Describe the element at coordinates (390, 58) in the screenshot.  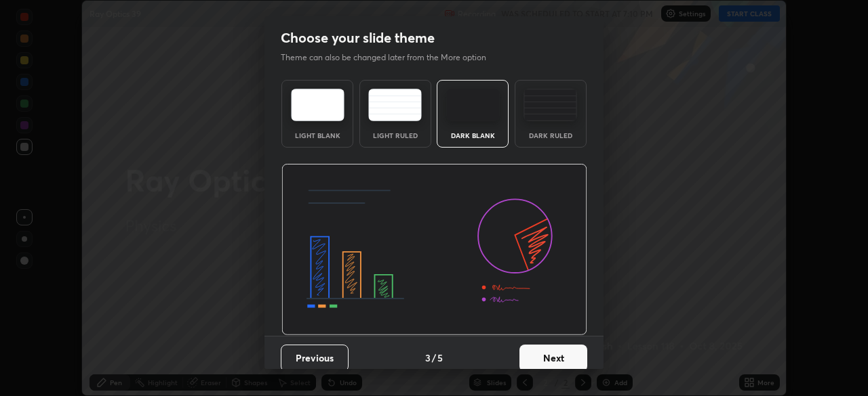
I see `p: Theme can also be changed later from the More option` at that location.